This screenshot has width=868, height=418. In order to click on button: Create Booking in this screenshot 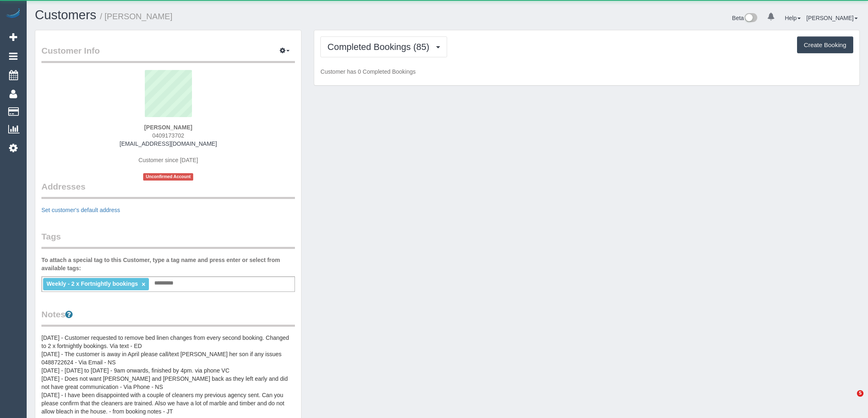, I will do `click(824, 45)`.